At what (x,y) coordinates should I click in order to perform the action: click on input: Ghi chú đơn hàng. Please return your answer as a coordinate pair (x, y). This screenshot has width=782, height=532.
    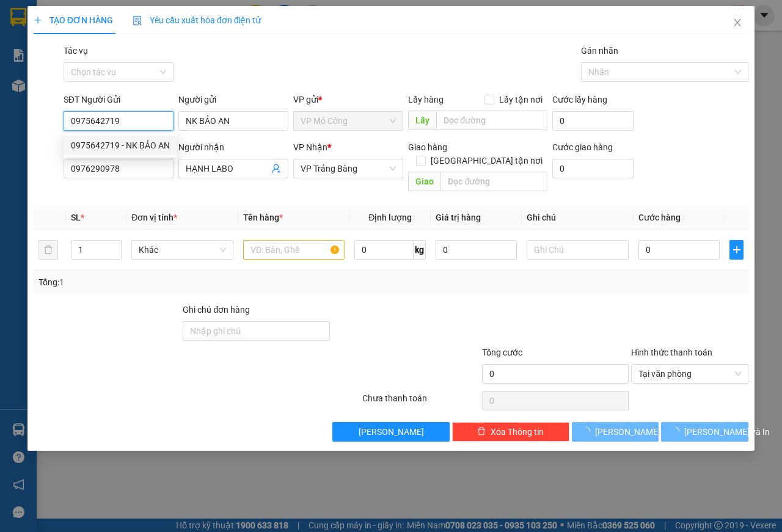
    Looking at the image, I should click on (256, 331).